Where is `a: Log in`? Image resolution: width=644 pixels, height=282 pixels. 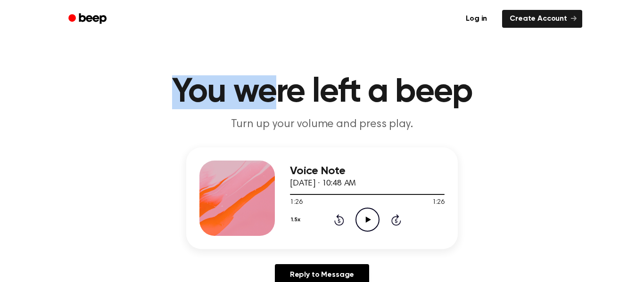
a: Log in is located at coordinates (476, 19).